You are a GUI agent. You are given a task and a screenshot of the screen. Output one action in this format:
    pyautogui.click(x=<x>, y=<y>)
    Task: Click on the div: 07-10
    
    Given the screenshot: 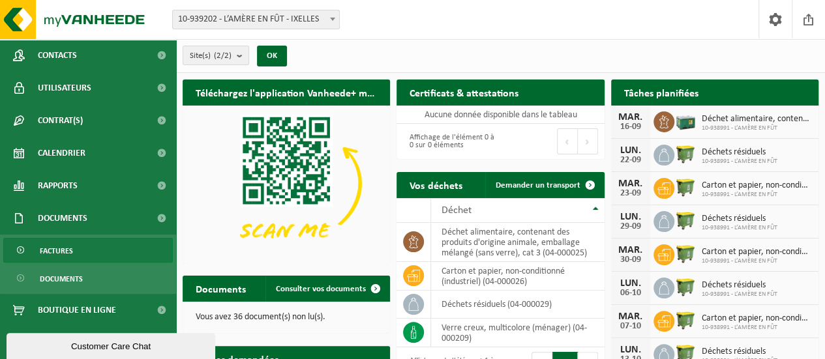 What is the action you would take?
    pyautogui.click(x=630, y=327)
    